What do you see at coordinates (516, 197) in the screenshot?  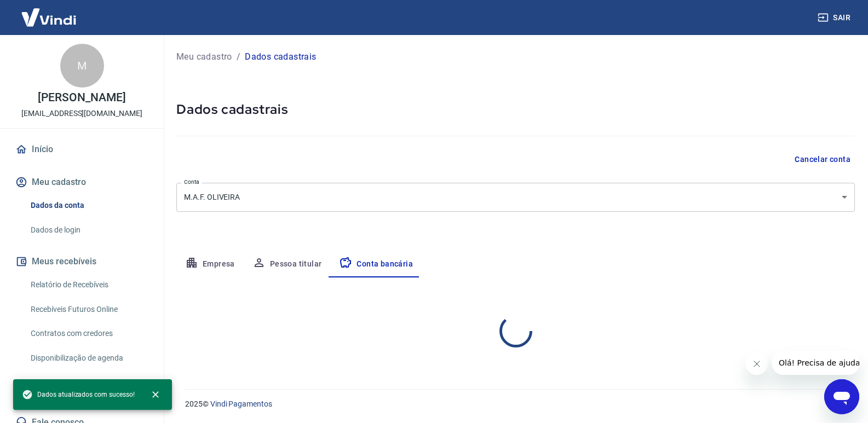 I see `div: M.A.F. OLIVEIRA` at bounding box center [516, 197].